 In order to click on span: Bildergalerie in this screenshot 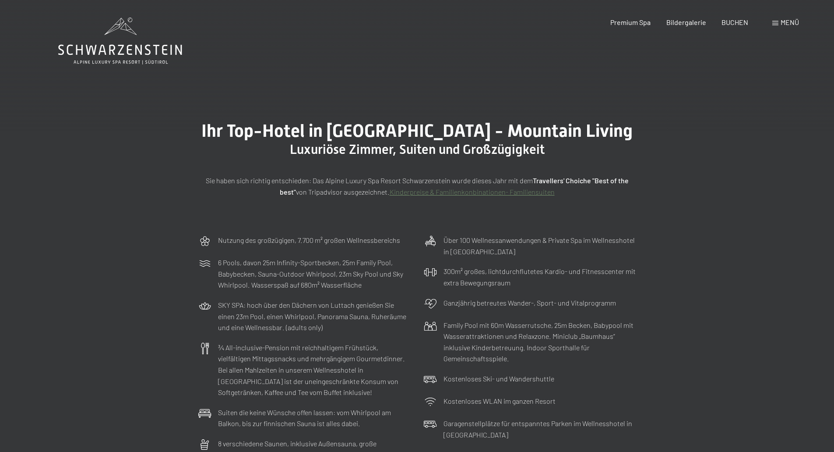, I will do `click(686, 22)`.